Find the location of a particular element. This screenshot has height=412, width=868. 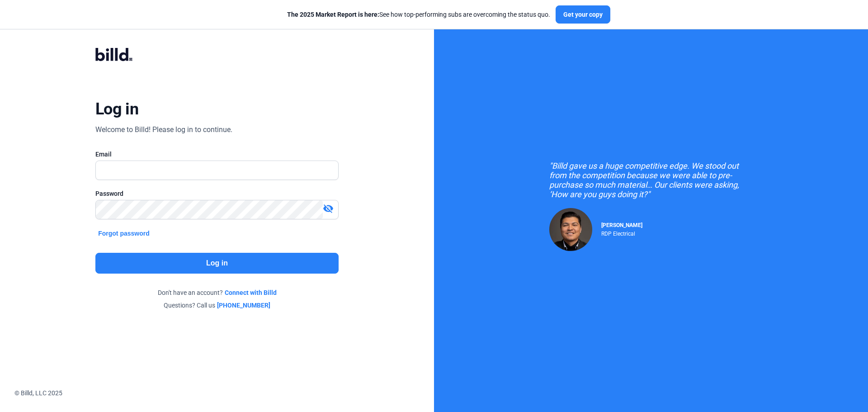

div: Email is located at coordinates (217, 154).